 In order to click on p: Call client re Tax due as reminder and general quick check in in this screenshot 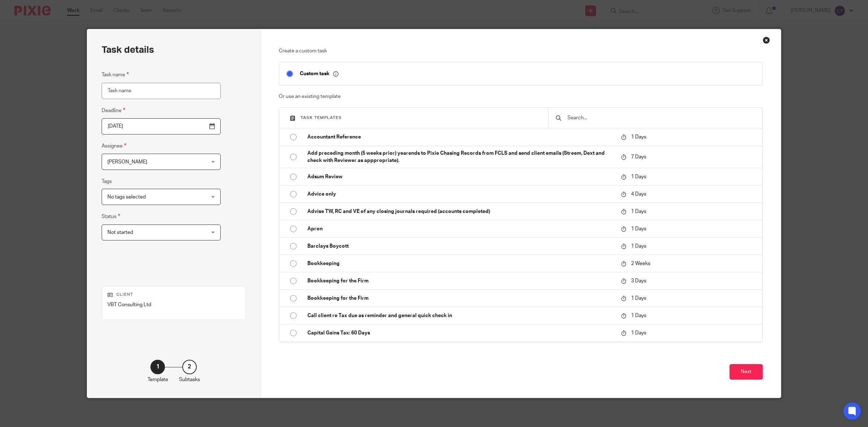, I will do `click(460, 316)`.